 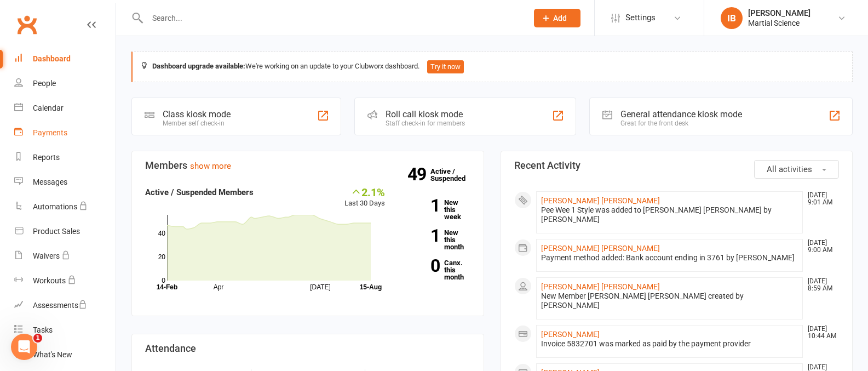 What do you see at coordinates (65, 182) in the screenshot?
I see `a: Messages` at bounding box center [65, 182].